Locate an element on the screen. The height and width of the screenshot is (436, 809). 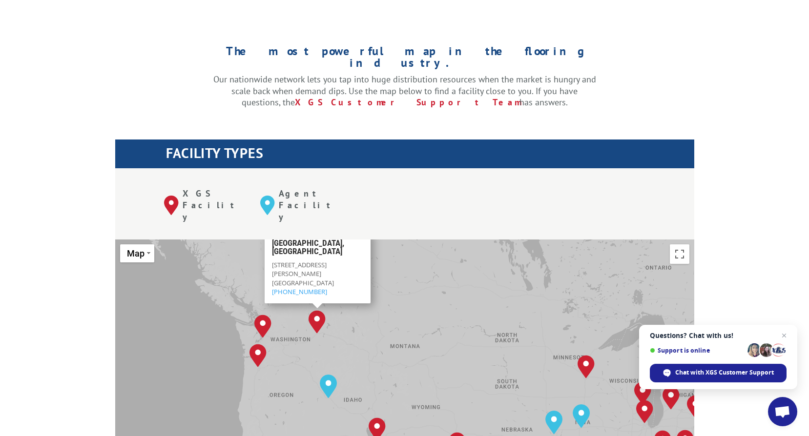
span: Map is located at coordinates (136, 253).